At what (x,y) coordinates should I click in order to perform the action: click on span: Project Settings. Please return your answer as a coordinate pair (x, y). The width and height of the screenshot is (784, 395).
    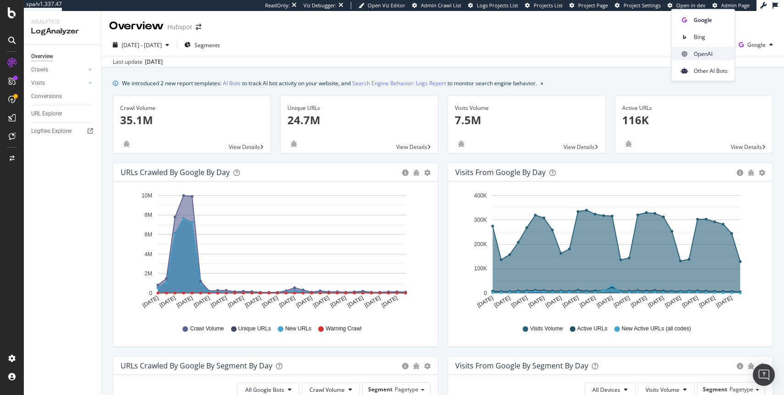
    Looking at the image, I should click on (642, 5).